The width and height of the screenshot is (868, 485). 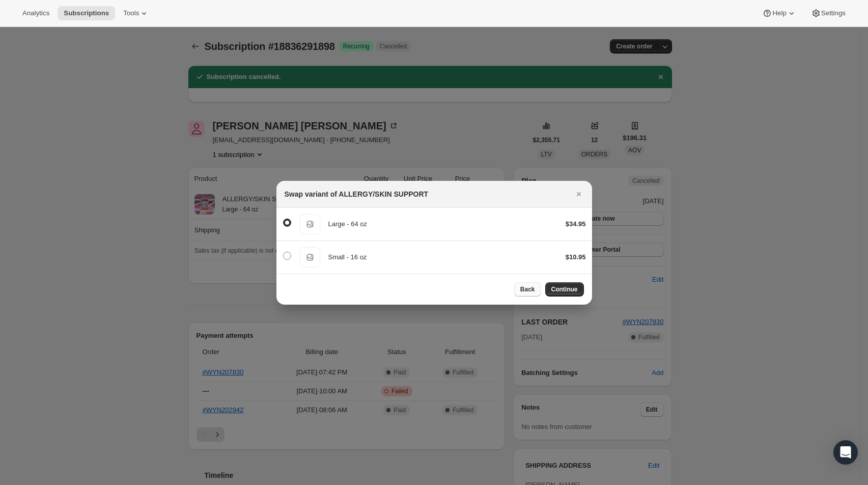 I want to click on button: Tools, so click(x=136, y=14).